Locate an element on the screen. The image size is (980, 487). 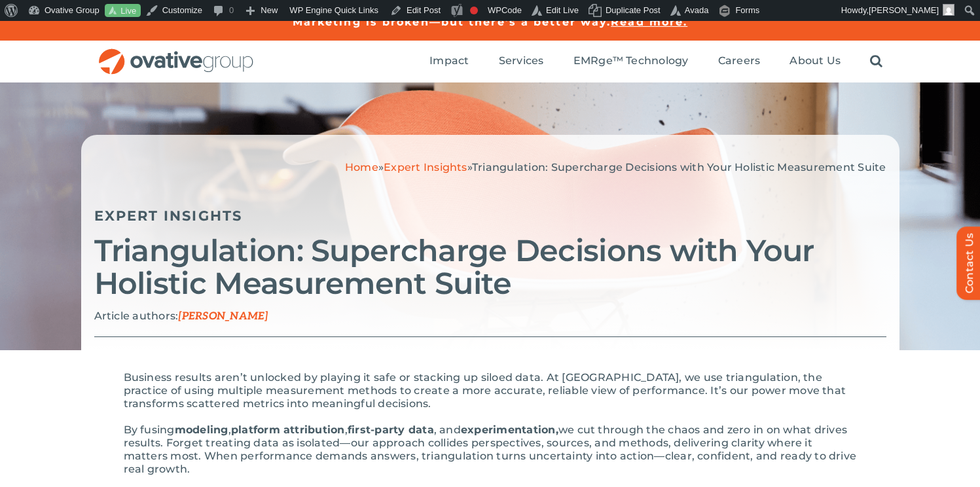
span: Impact is located at coordinates (449, 61).